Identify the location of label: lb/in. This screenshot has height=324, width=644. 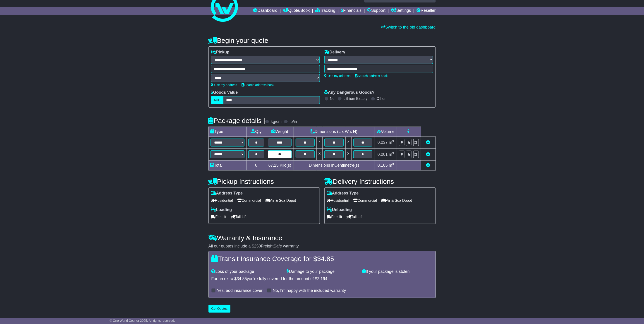
(293, 122).